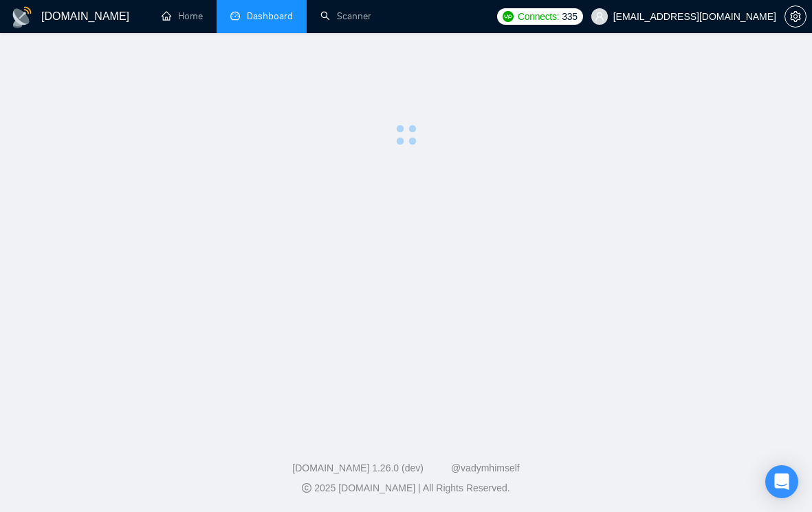  What do you see at coordinates (269, 16) in the screenshot?
I see `span: Dashboard` at bounding box center [269, 16].